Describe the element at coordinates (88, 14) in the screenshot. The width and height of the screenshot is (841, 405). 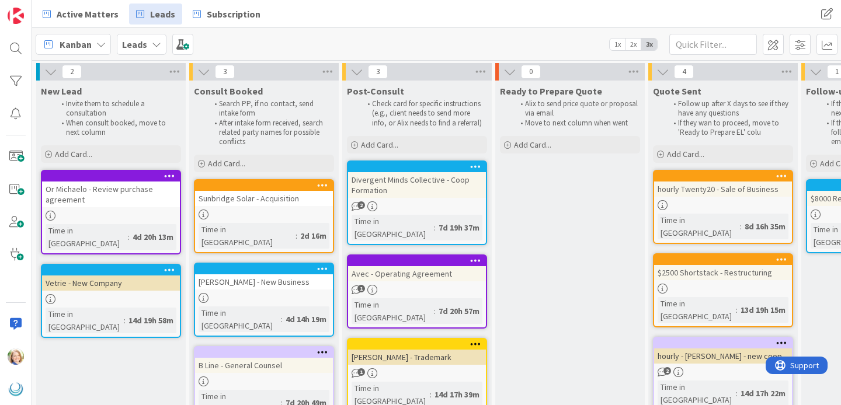
I see `span: Active Matters` at that location.